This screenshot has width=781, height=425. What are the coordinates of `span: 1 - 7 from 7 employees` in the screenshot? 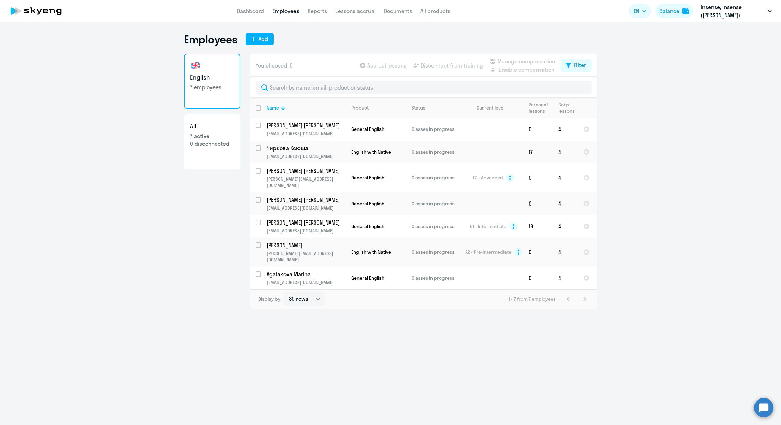 It's located at (532, 299).